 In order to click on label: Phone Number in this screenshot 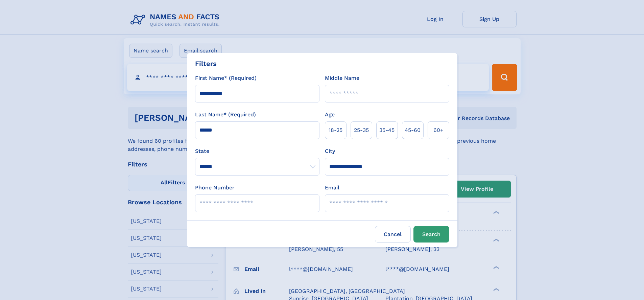, I will do `click(215, 188)`.